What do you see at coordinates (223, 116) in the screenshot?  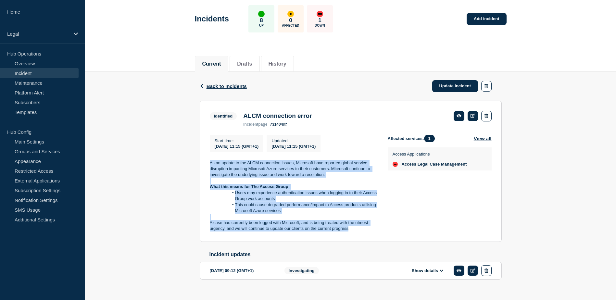 I see `span: Identified` at bounding box center [223, 116].